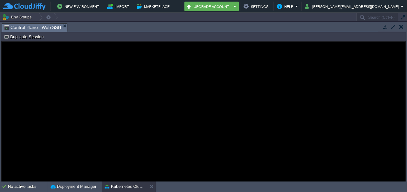  I want to click on button: New Environment, so click(79, 6).